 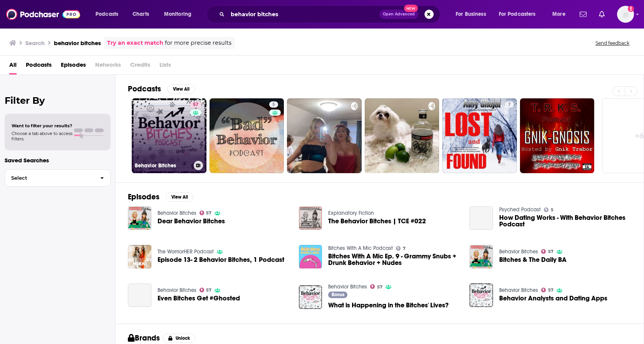 What do you see at coordinates (179, 338) in the screenshot?
I see `button: Unlock` at bounding box center [179, 338].